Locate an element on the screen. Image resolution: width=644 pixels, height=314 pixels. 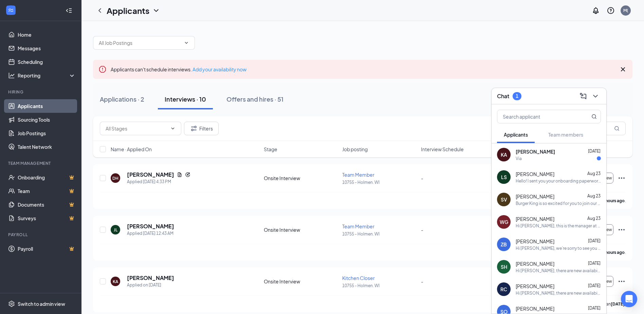
span: Interview Schedule is located at coordinates (442, 149).